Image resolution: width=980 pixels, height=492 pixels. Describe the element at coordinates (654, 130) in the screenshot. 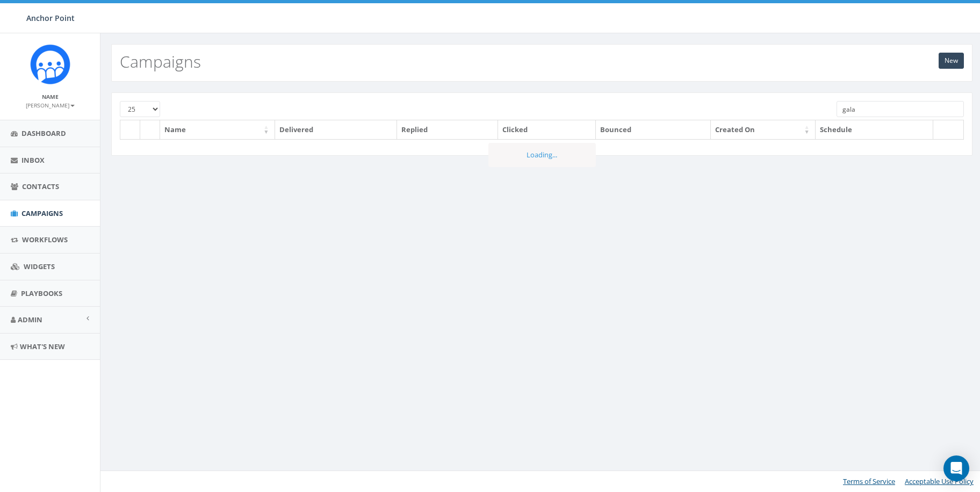

I see `th: Bounced` at that location.